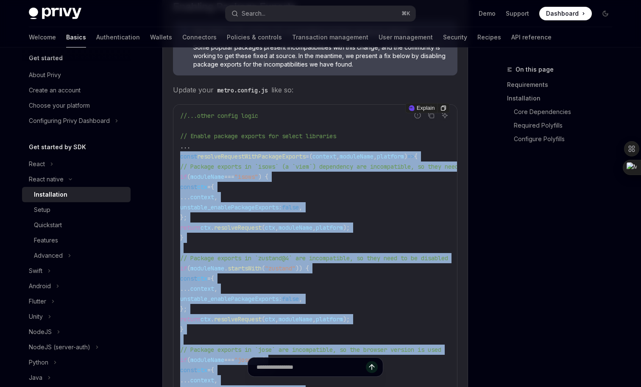 The width and height of the screenshot is (641, 387). What do you see at coordinates (254, 37) in the screenshot?
I see `a: Policies & controls` at bounding box center [254, 37].